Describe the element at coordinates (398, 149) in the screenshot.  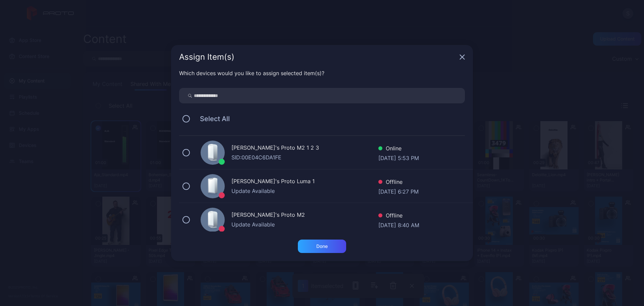
I see `div: Online` at that location.